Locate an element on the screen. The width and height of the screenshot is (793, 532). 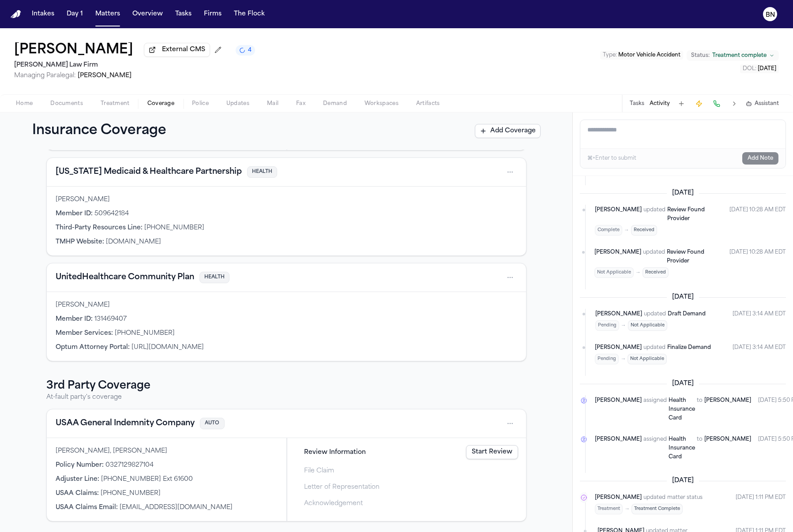
span: Home is located at coordinates (24, 103).